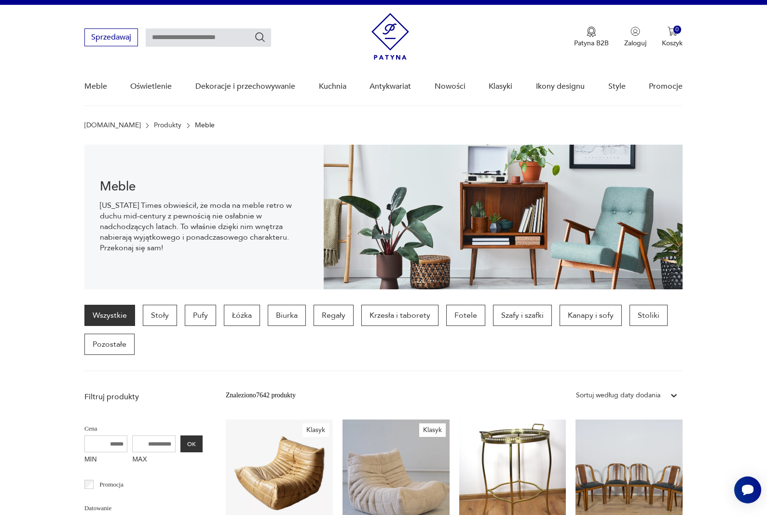 This screenshot has width=767, height=515. Describe the element at coordinates (200, 316) in the screenshot. I see `a: Pufy` at that location.